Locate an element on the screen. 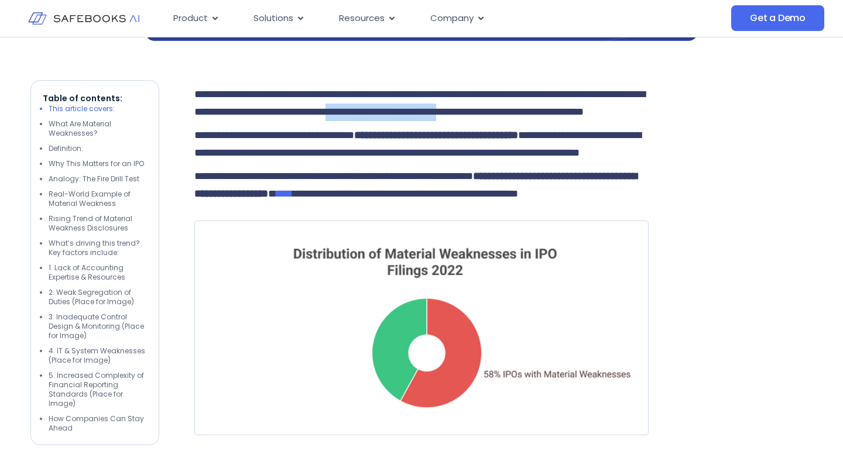 The height and width of the screenshot is (475, 843). li: 2. Weak Segregation of Duties (Place for Image) is located at coordinates (98, 297).